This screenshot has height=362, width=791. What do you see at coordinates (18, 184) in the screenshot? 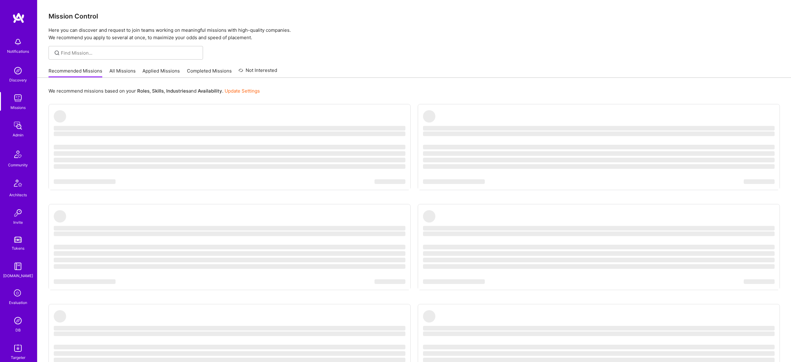
I see `img: Architects` at bounding box center [18, 184].